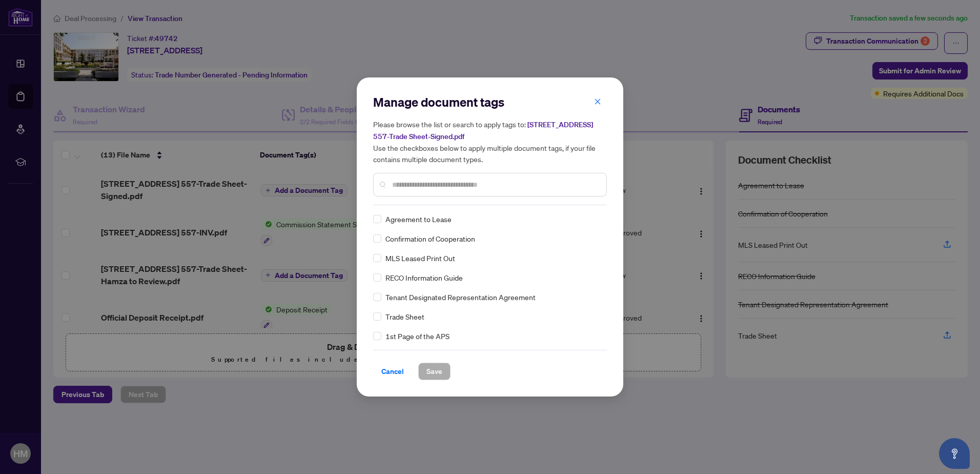 The image size is (980, 474). What do you see at coordinates (490, 102) in the screenshot?
I see `h2: Manage document tags` at bounding box center [490, 102].